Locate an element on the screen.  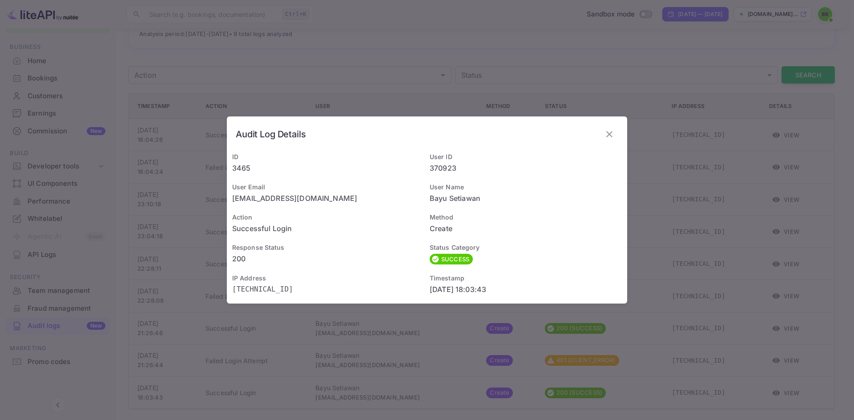
p: 200 is located at coordinates (328, 259).